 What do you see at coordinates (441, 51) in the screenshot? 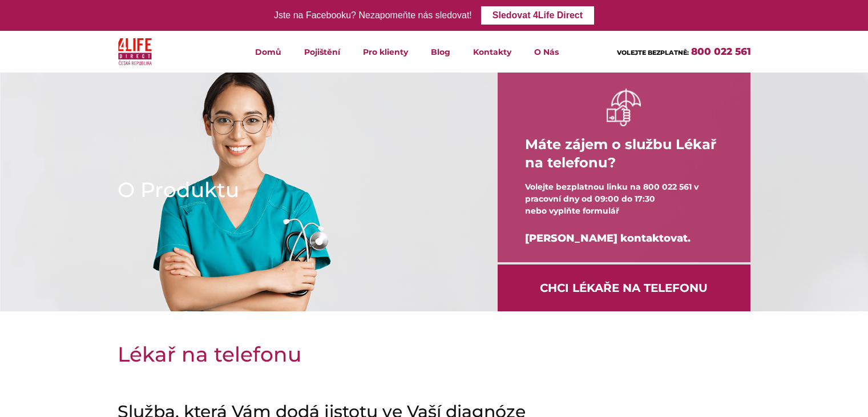
I see `a: Blog` at bounding box center [441, 51].